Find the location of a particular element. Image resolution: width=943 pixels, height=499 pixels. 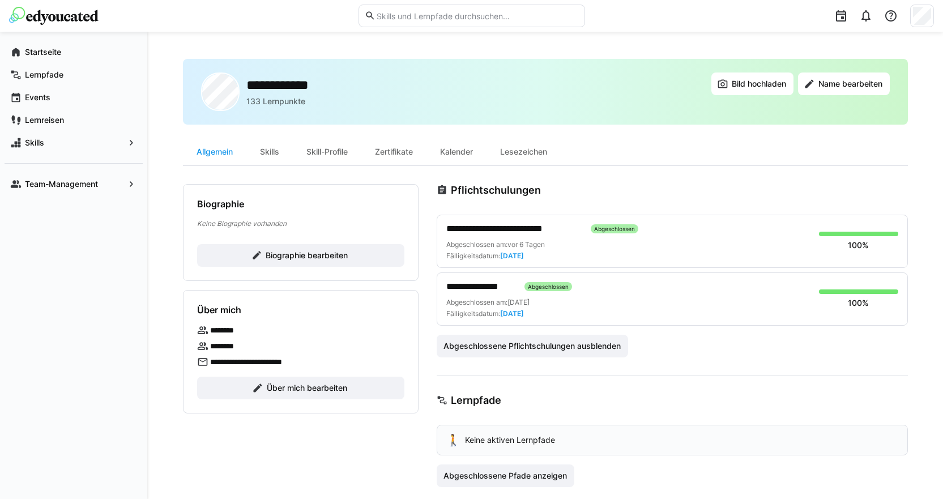

h4: Über mich is located at coordinates (219, 310).